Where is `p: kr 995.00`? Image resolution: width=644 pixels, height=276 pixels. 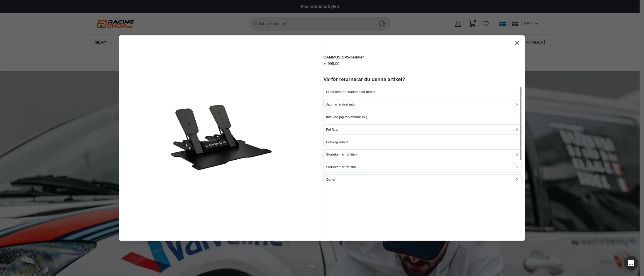
p: kr 995.00 is located at coordinates (343, 63).